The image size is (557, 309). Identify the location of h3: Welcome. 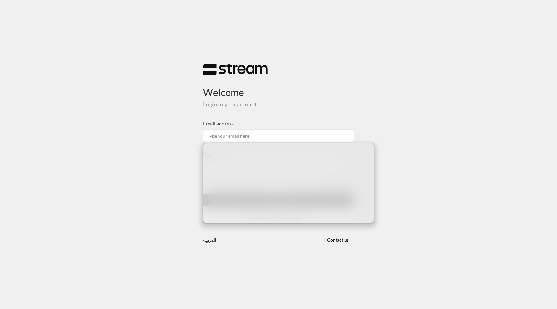
(278, 87).